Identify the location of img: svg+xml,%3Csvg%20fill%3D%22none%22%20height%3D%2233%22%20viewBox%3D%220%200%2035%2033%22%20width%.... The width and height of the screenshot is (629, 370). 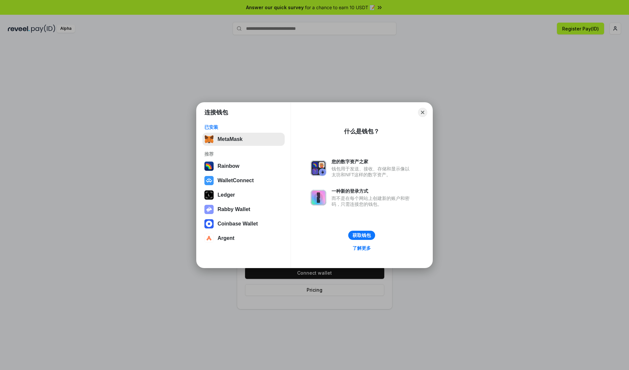
(209, 139).